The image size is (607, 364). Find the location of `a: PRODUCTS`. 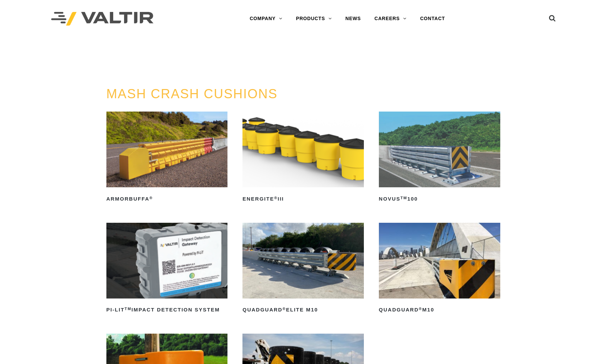

a: PRODUCTS is located at coordinates (314, 19).